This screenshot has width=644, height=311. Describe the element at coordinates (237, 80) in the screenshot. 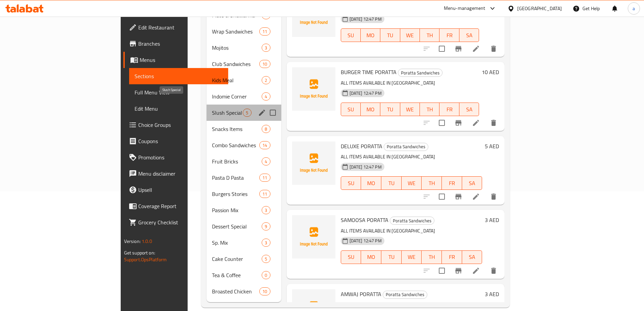

I see `span: Kids Meal` at that location.